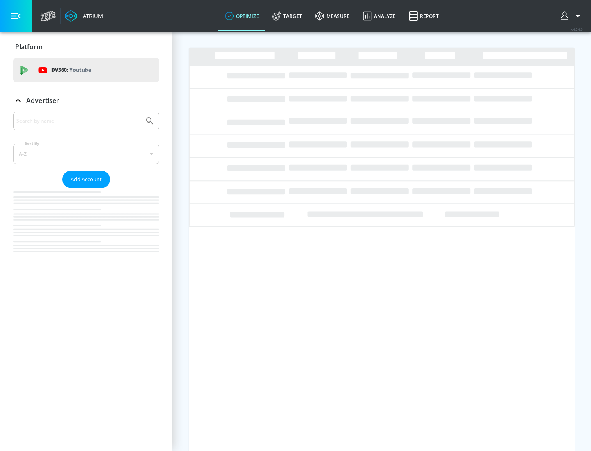 The image size is (591, 451). I want to click on button: Add Account, so click(86, 179).